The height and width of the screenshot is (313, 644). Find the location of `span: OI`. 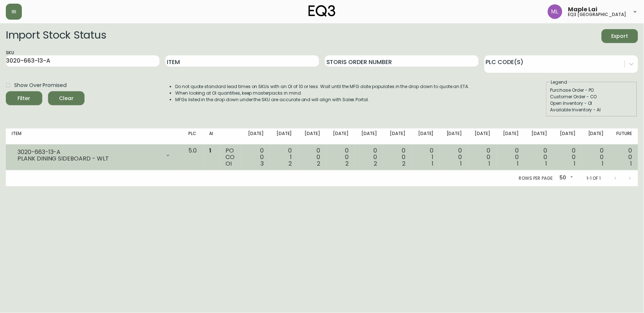

span: OI is located at coordinates (229, 163).